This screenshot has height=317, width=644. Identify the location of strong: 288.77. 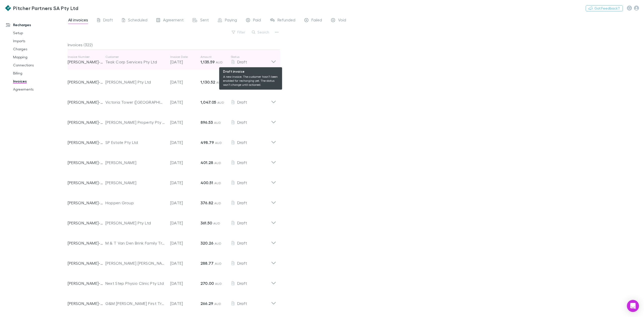
(207, 263).